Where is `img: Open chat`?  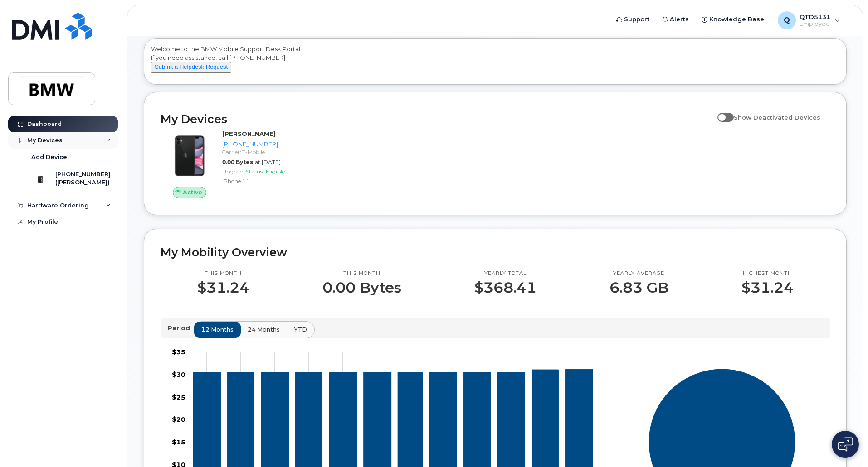 img: Open chat is located at coordinates (845, 445).